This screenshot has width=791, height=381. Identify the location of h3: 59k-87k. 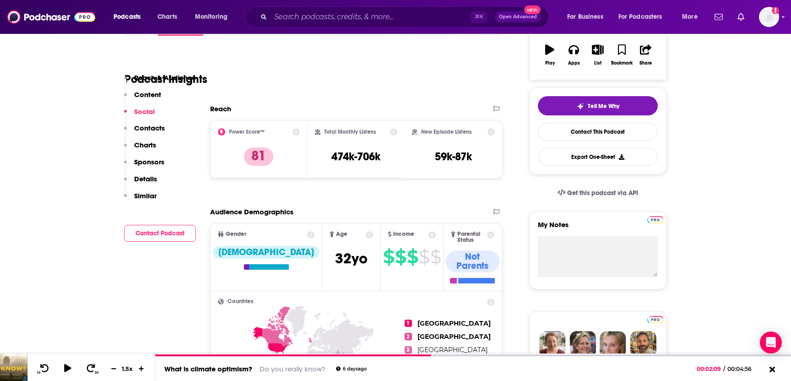
(453, 157).